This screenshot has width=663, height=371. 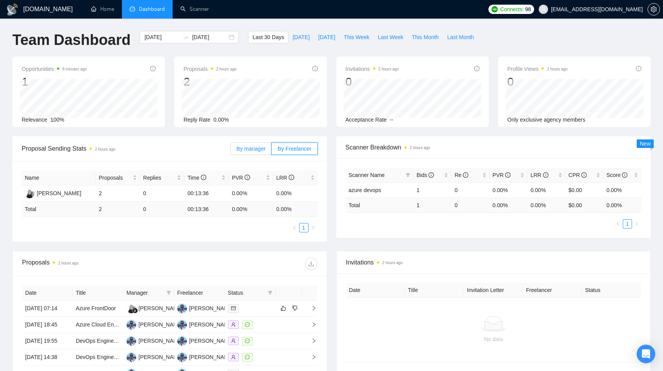 What do you see at coordinates (538, 82) in the screenshot?
I see `div: 0` at bounding box center [538, 82].